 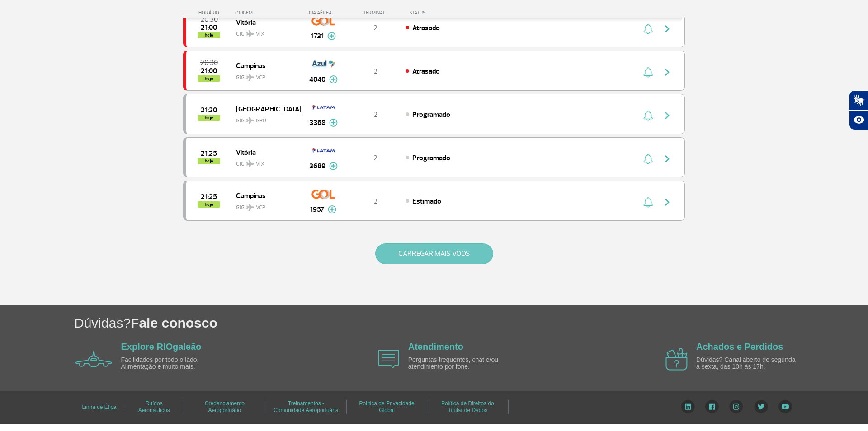 What do you see at coordinates (858, 110) in the screenshot?
I see `div: Plugin de acessibilidade da Hand Talk.` at bounding box center [858, 110].